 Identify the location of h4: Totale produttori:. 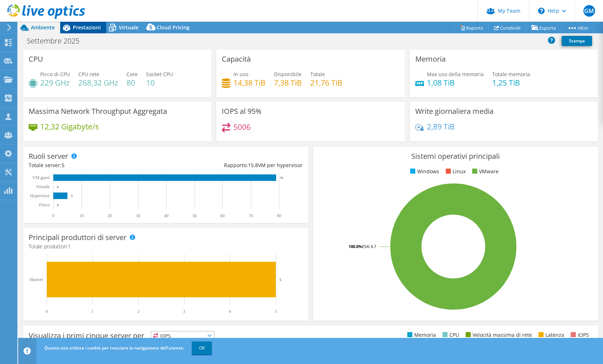
(165, 246).